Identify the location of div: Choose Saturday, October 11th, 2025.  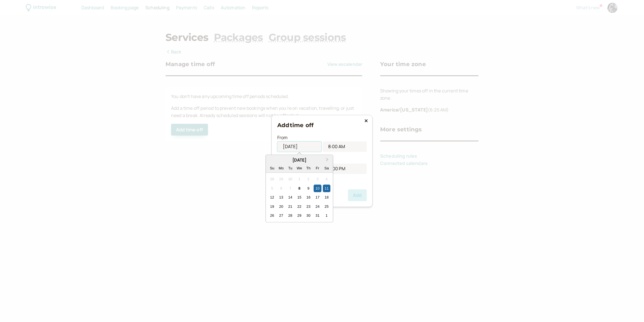
(326, 188).